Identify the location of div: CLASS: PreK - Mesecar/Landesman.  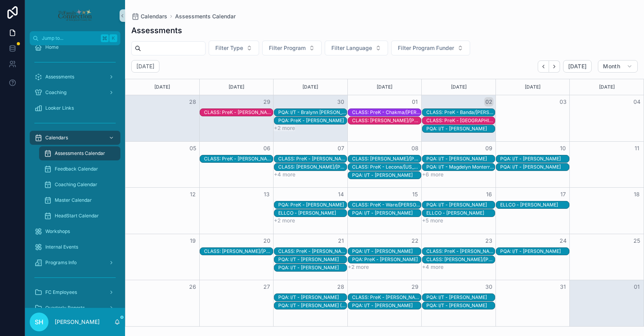
(238, 112).